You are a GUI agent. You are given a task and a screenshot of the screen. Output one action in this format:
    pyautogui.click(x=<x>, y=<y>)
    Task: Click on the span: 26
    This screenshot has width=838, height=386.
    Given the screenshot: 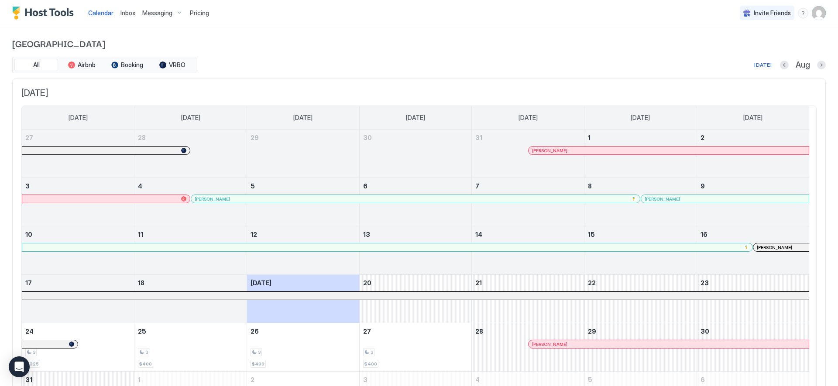 What is the action you would take?
    pyautogui.click(x=254, y=331)
    